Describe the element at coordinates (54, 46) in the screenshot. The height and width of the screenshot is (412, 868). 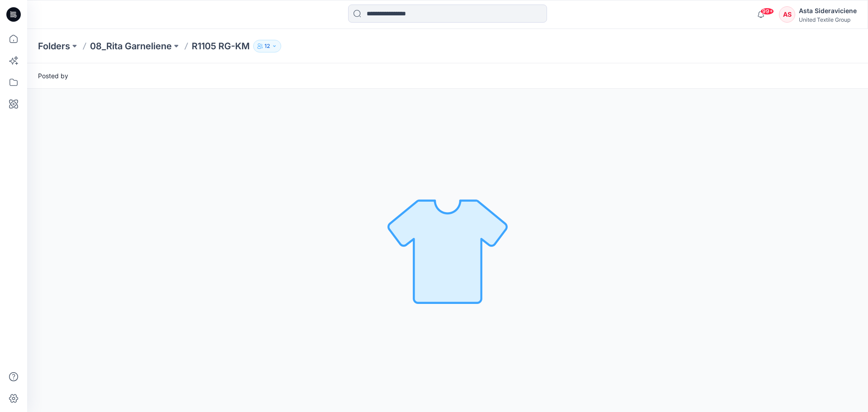
I see `a: Folders` at that location.